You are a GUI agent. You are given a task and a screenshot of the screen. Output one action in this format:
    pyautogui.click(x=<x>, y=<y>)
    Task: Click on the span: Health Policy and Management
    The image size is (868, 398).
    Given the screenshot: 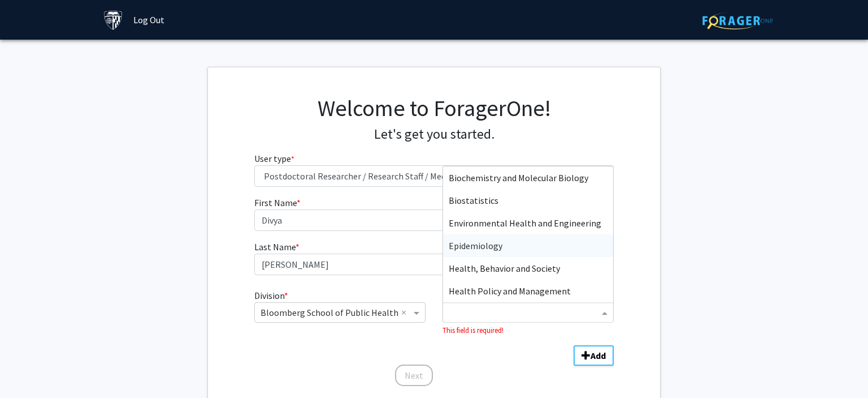 What is the action you would take?
    pyautogui.click(x=510, y=291)
    